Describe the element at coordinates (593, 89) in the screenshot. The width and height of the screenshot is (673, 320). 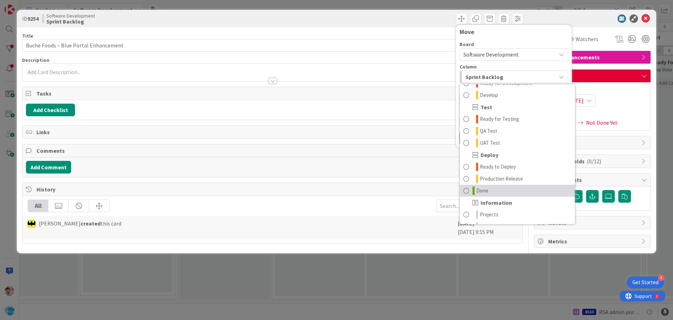
I see `span: Planned Dates` at that location.